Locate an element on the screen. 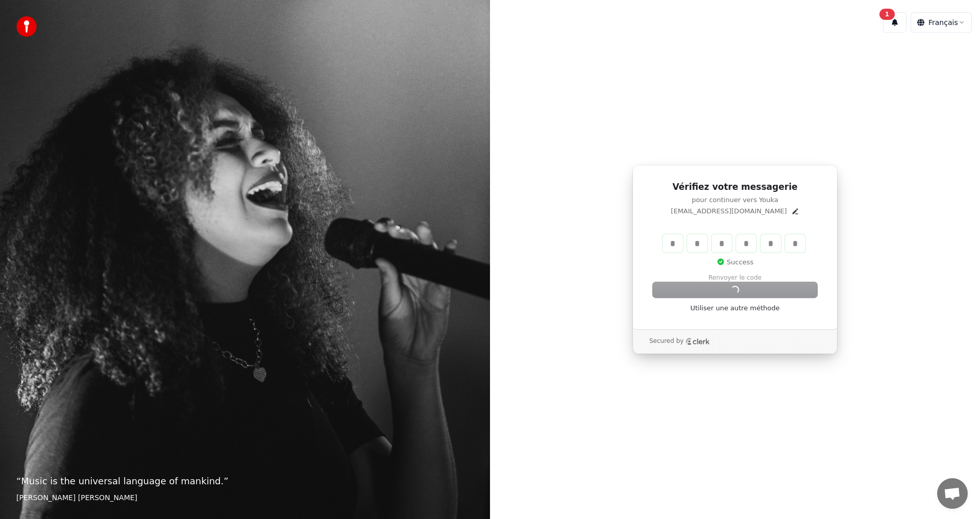 This screenshot has width=980, height=519. button: Edit is located at coordinates (795, 211).